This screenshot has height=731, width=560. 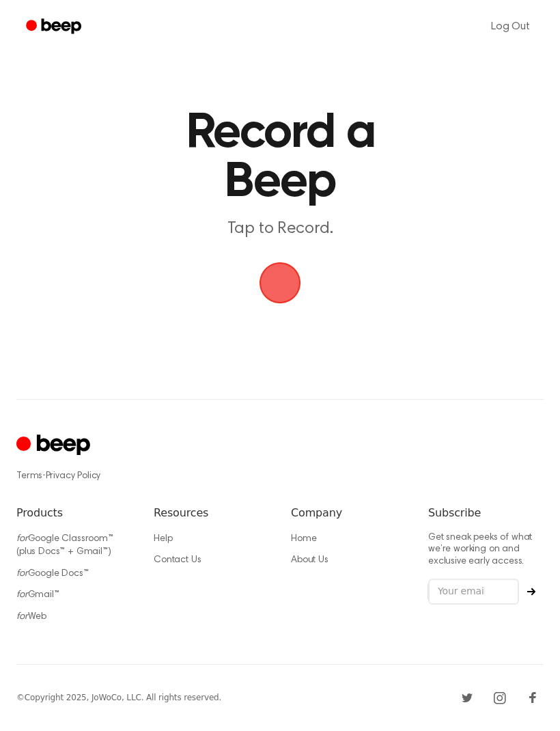 I want to click on a: Contact Us, so click(x=177, y=561).